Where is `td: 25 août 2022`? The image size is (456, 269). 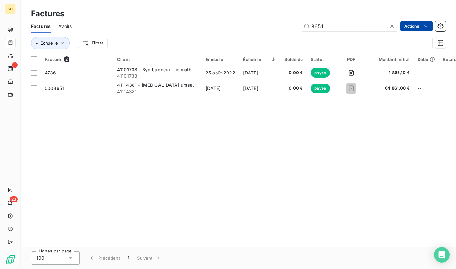
td: 25 août 2022 is located at coordinates (221, 73).